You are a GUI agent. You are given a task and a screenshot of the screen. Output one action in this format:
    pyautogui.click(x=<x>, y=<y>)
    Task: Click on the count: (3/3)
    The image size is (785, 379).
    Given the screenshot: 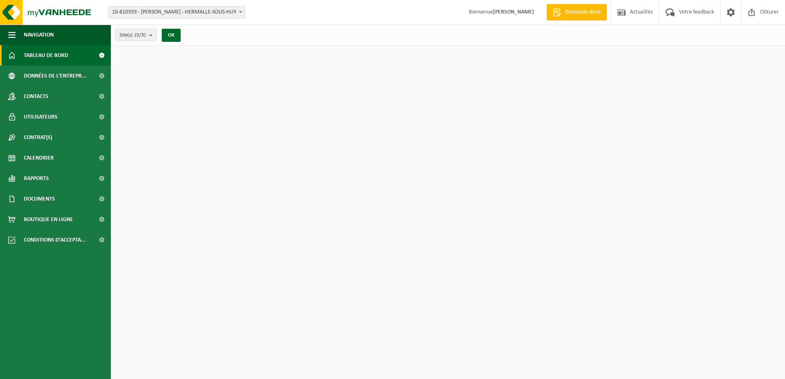 What is the action you would take?
    pyautogui.click(x=140, y=35)
    